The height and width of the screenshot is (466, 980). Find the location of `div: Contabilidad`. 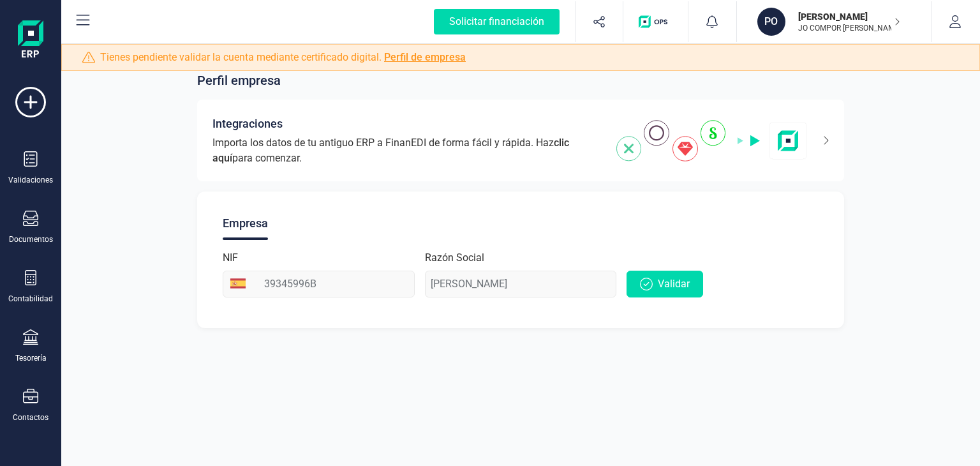

div: Contabilidad is located at coordinates (30, 299).